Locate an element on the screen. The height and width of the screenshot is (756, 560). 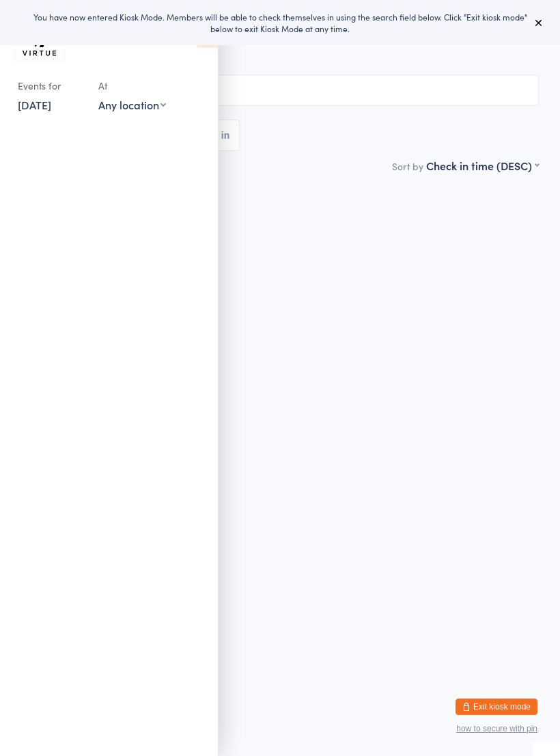
div: Any location is located at coordinates (131, 104).